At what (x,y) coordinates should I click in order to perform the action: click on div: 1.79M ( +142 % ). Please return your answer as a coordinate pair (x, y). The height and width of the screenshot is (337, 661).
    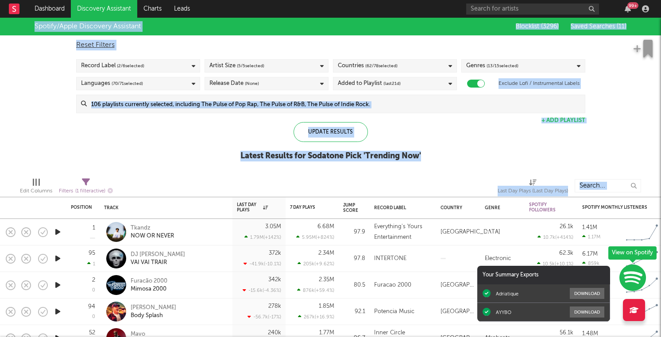
    Looking at the image, I should click on (263, 237).